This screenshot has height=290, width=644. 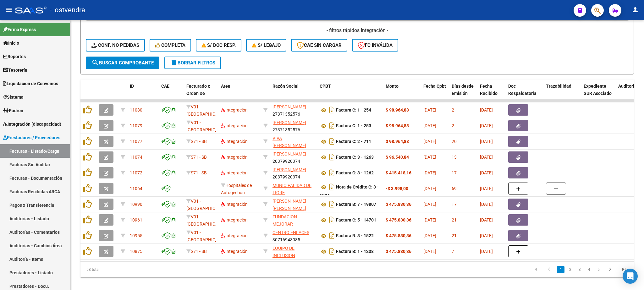 What do you see at coordinates (170, 45) in the screenshot?
I see `span: Completa` at bounding box center [170, 45].